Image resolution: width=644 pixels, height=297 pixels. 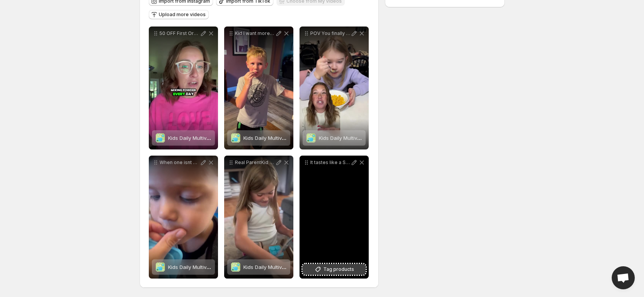 I want to click on p: When one isnt enough This little one tried our Kids Daily Multivitamin and immediately asked for ..., so click(x=179, y=163).